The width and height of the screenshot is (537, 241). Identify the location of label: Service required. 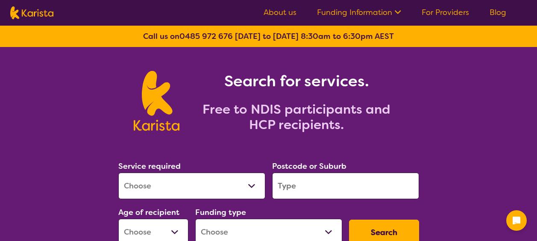
(149, 166).